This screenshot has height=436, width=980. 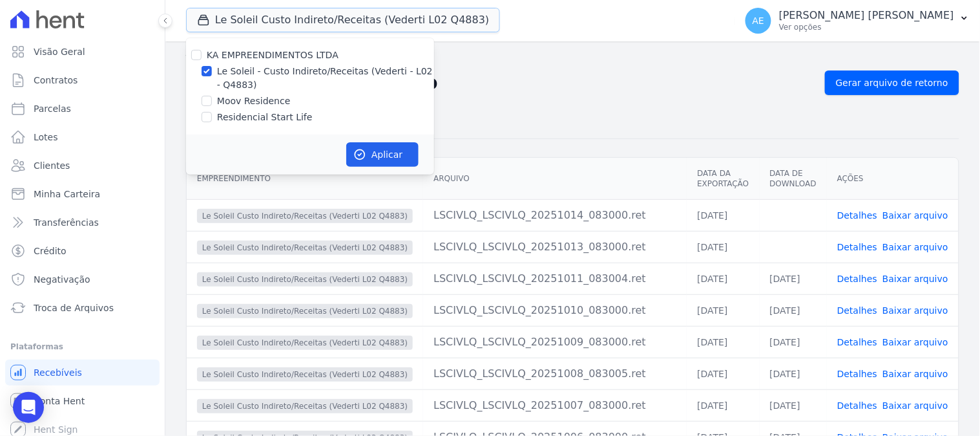 I want to click on a: Contratos, so click(x=82, y=80).